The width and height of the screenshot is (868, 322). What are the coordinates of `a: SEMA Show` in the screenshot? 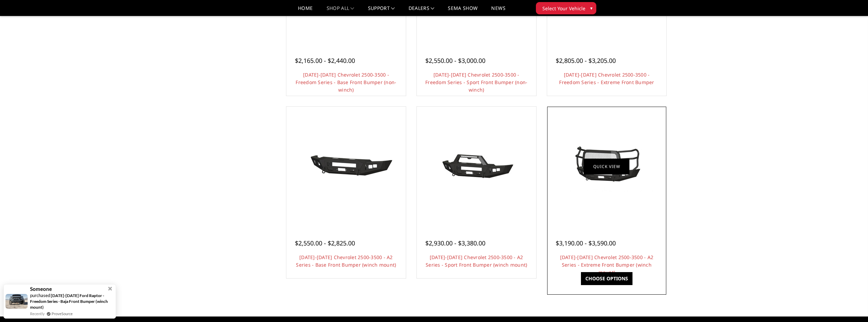 It's located at (462, 11).